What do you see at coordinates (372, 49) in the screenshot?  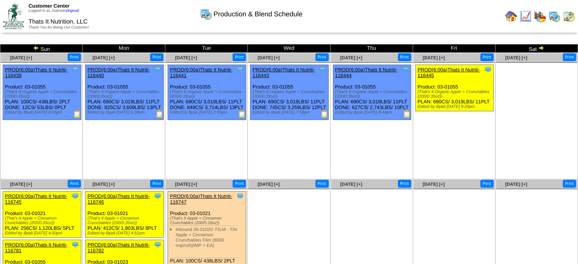 I see `td: Thu` at bounding box center [372, 49].